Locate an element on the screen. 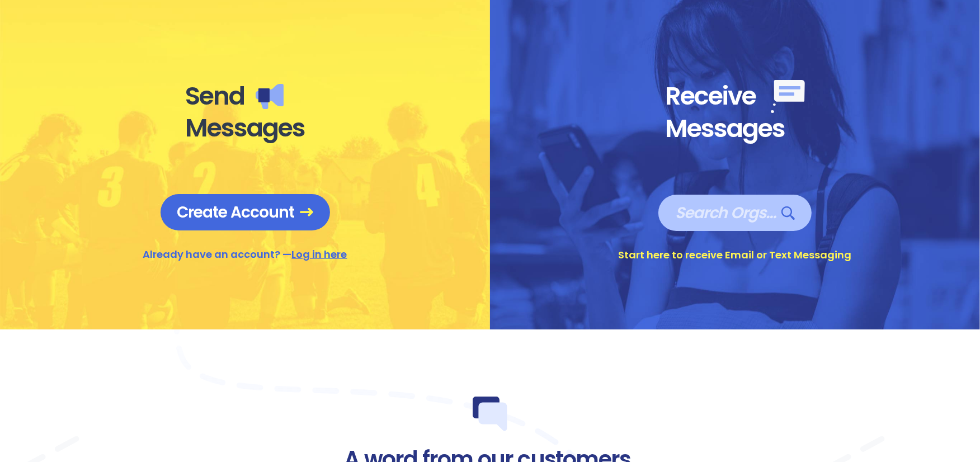  a: Log in here is located at coordinates (319, 254).